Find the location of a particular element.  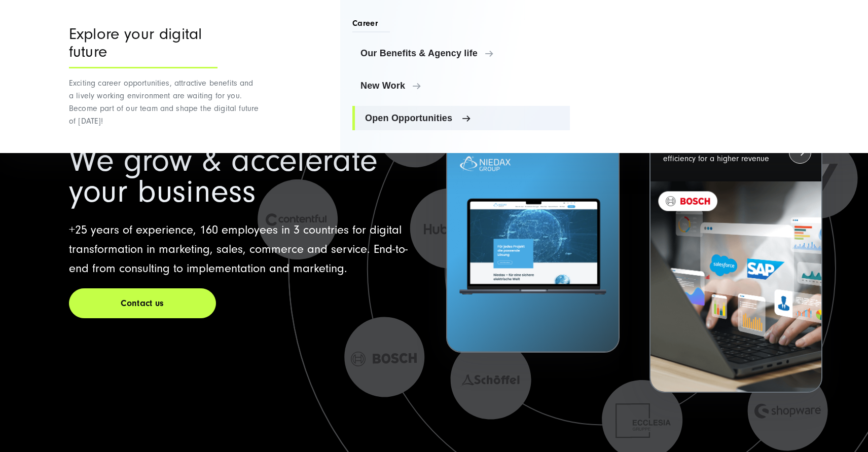

span: Our Benefits & Agency life is located at coordinates (461, 53).